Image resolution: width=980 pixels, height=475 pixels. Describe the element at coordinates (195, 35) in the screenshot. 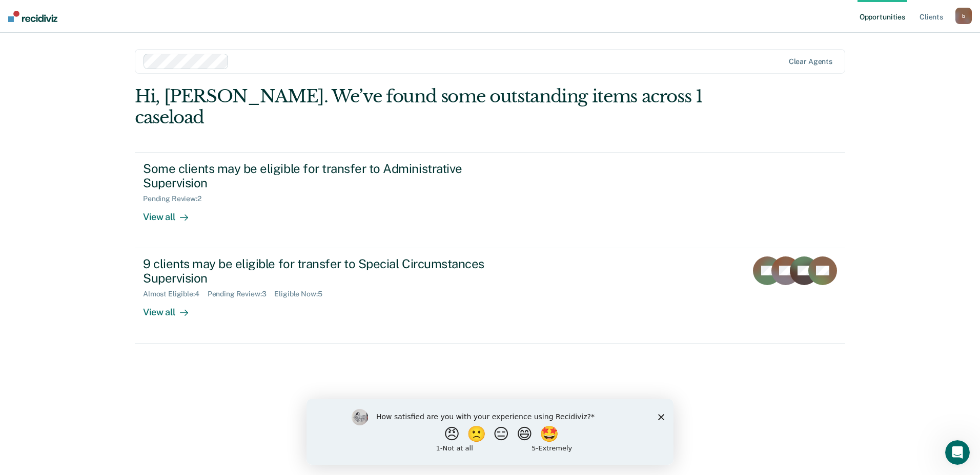

I see `button: 3` at that location.